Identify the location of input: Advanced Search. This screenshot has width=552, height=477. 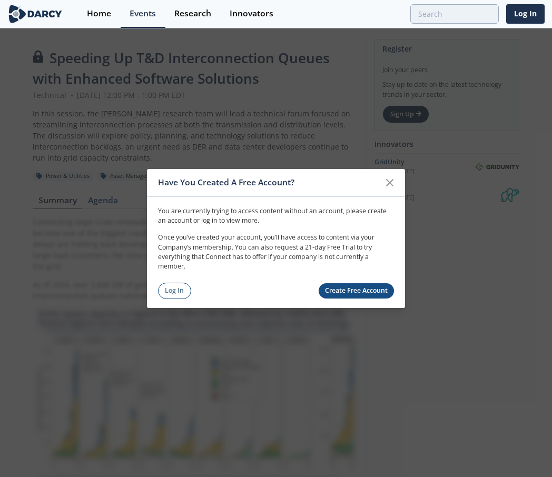
(454, 14).